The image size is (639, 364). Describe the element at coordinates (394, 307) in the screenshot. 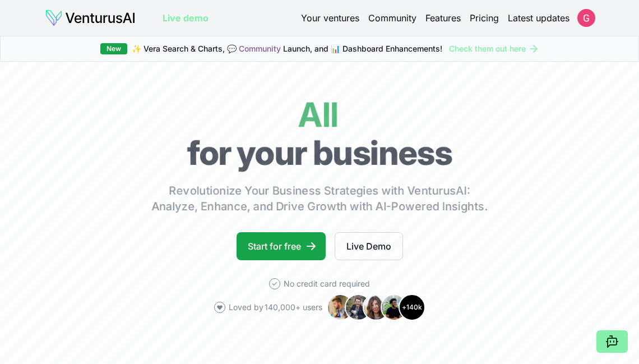

I see `img: Avatar 4` at that location.